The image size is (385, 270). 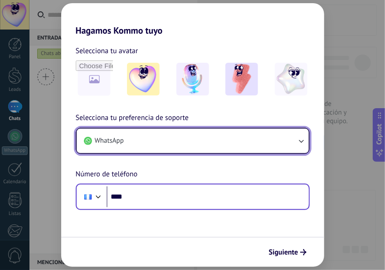 I want to click on h2: Hagamos Kommo tuyo, so click(x=193, y=20).